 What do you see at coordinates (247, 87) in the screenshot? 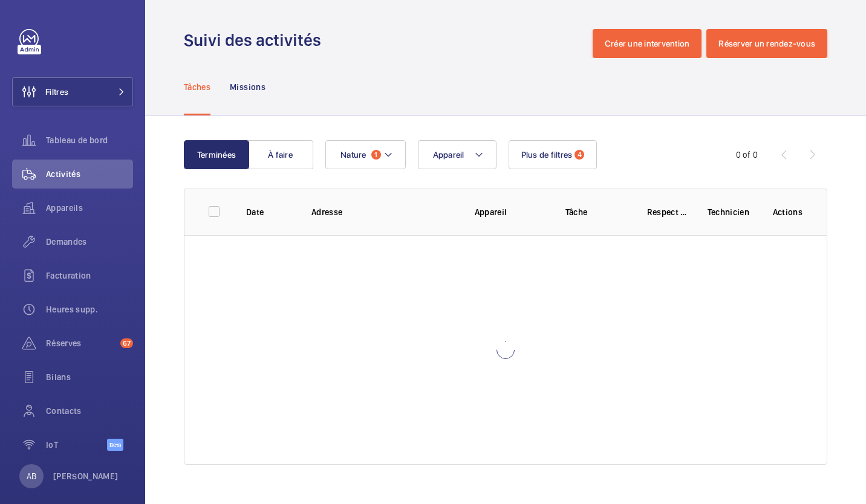
I see `p: Missions` at bounding box center [247, 87].